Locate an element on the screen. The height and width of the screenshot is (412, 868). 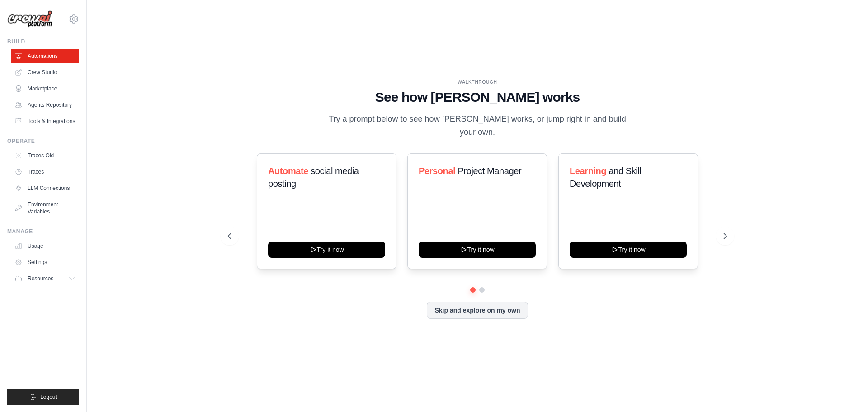
a: Tools & Integrations is located at coordinates (45, 121).